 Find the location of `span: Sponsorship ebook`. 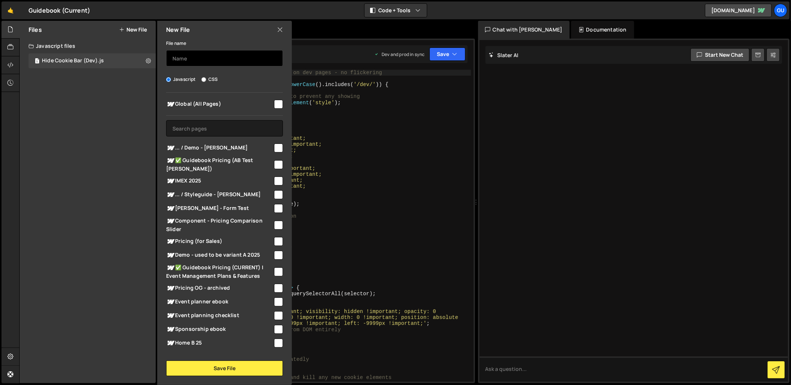

span: Sponsorship ebook is located at coordinates (220, 329).